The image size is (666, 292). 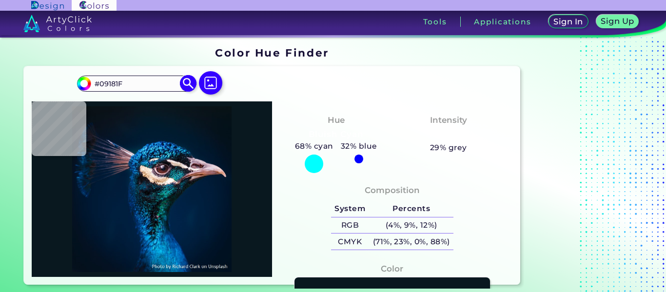 What do you see at coordinates (568, 21) in the screenshot?
I see `h5: Sign In` at bounding box center [568, 21].